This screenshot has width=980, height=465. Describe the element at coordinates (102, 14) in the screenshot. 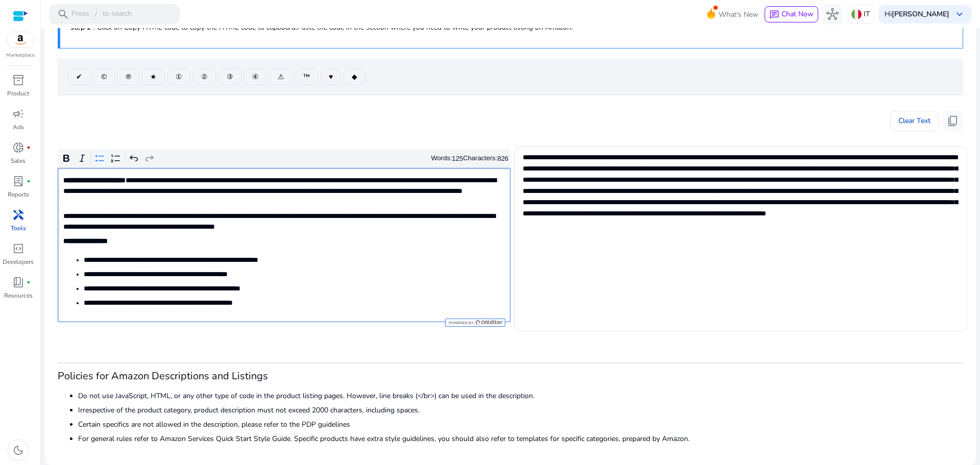

I see `p: Press to search` at that location.